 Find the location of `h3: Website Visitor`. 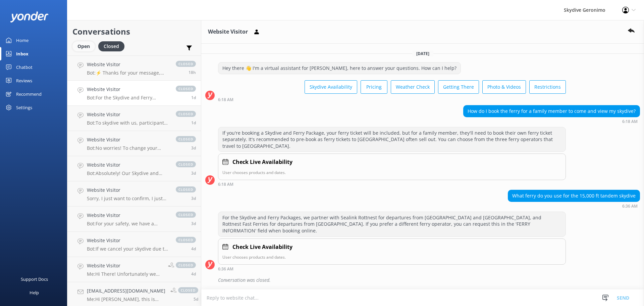

h3: Website Visitor is located at coordinates (228, 32).